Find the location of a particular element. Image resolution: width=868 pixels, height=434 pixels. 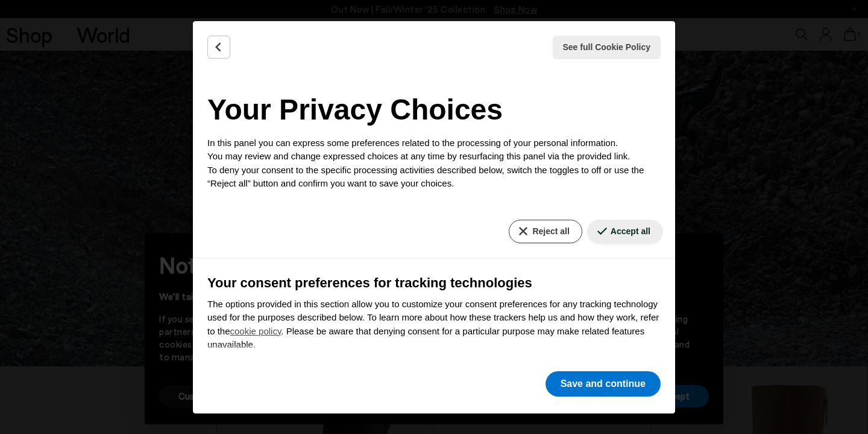

span: See full Cookie Policy is located at coordinates (607, 47).